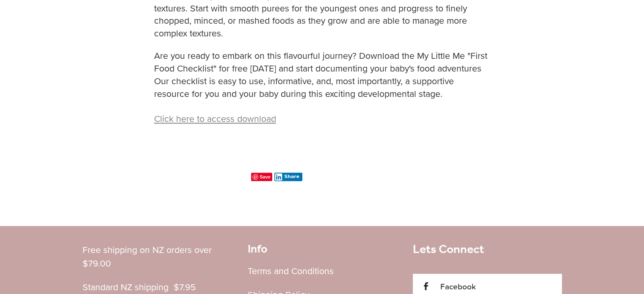  What do you see at coordinates (290, 271) in the screenshot?
I see `a: Terms and Conditions` at bounding box center [290, 271].